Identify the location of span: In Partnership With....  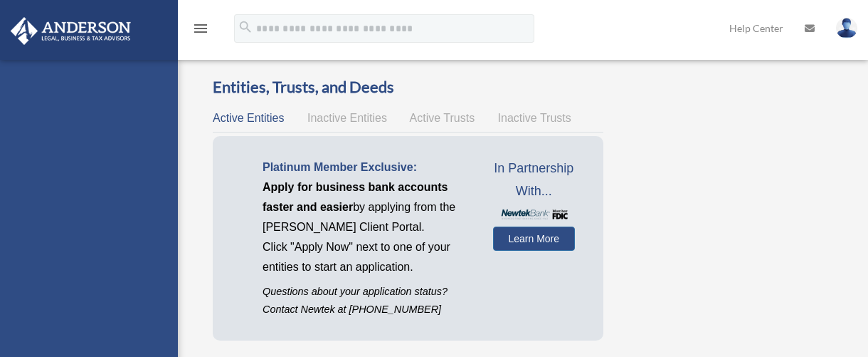
(533, 180).